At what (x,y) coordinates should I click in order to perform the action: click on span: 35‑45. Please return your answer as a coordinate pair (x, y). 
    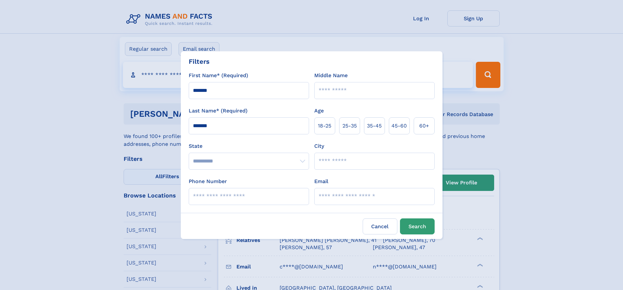
    Looking at the image, I should click on (374, 126).